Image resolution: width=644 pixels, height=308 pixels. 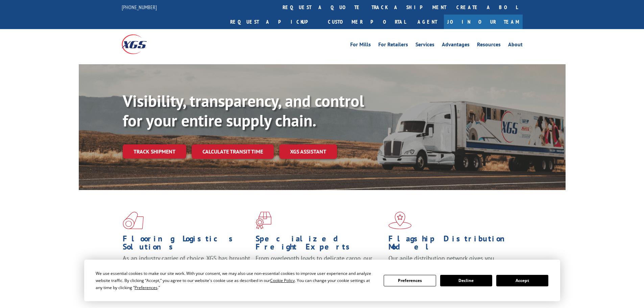 I want to click on img: xgs-icon-focused-on-flooring-red, so click(x=264, y=220).